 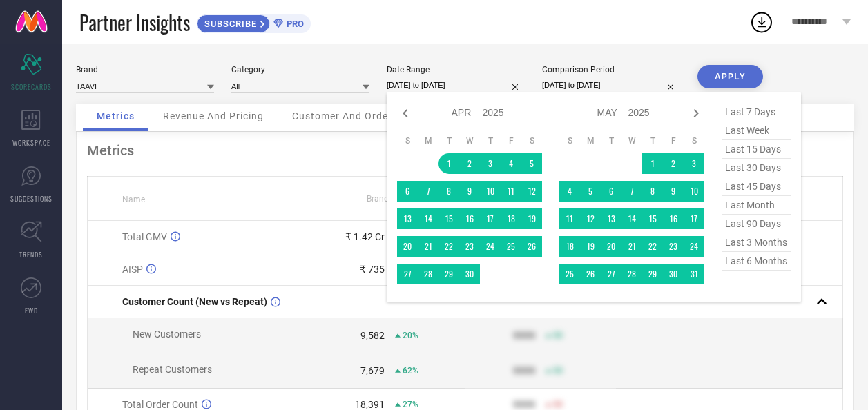 What do you see at coordinates (632, 274) in the screenshot?
I see `td: Wed May 28 2025` at bounding box center [632, 274].